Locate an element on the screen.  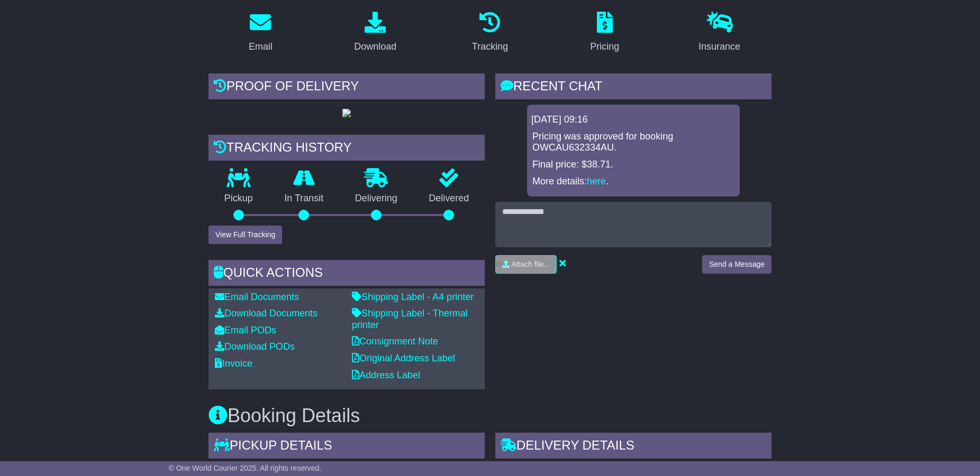
a: Email is located at coordinates (260, 33).